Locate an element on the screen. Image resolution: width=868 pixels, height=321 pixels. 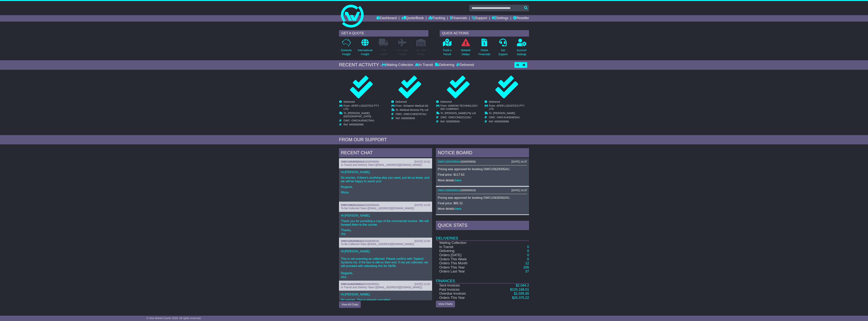
td: Finances is located at coordinates (482, 278).